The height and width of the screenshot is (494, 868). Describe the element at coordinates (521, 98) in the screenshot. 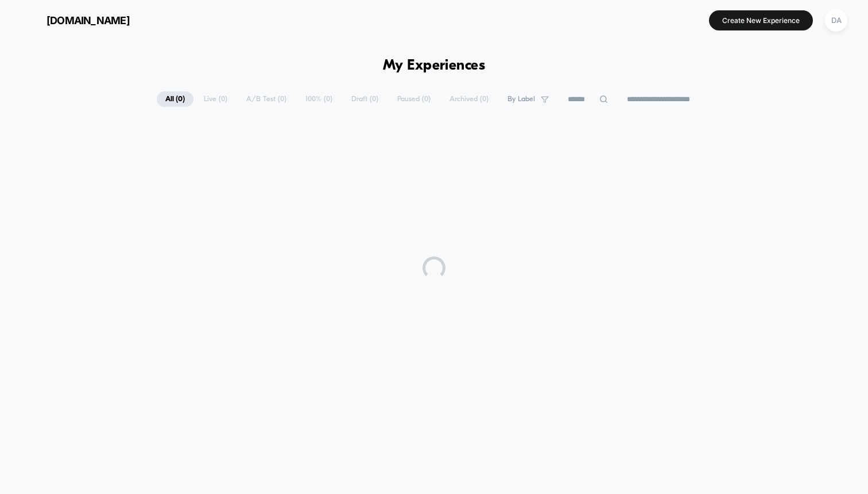

I see `span: By Label` at that location.